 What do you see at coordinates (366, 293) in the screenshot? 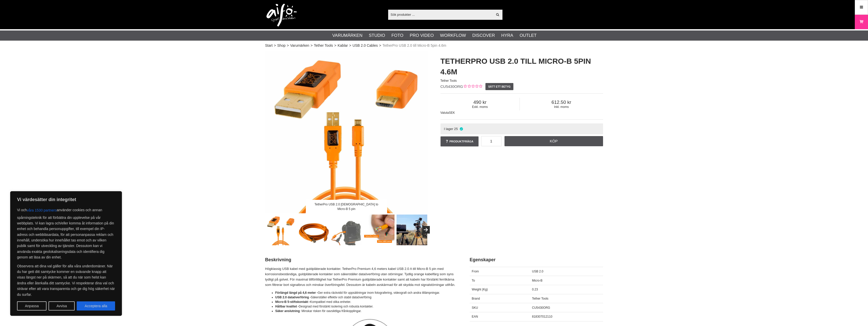
I see `li: Ger extra räckvidd för uppsättningar inom fotografering, videografi och andra tillämpningar.` at bounding box center [366, 293].